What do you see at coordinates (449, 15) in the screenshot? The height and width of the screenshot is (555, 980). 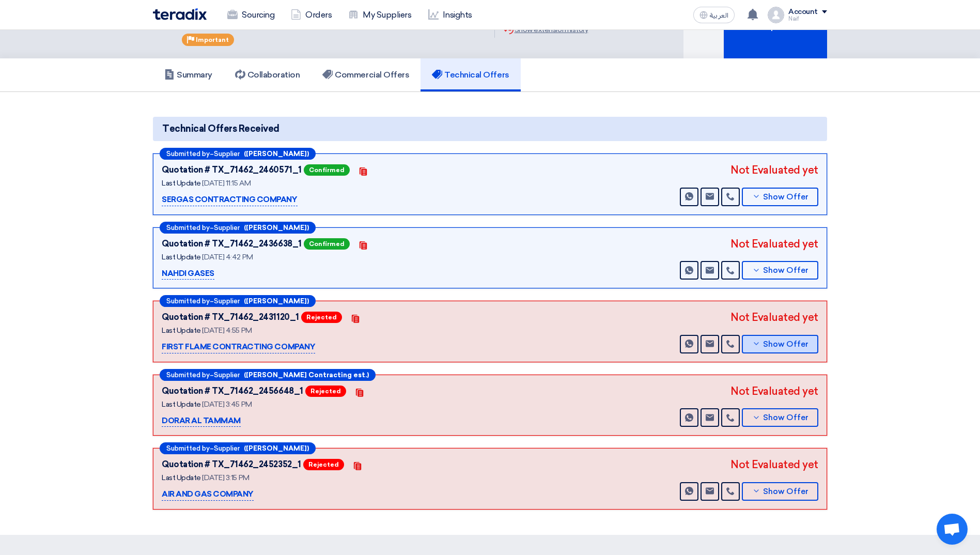 I see `a: Insights` at bounding box center [449, 15].